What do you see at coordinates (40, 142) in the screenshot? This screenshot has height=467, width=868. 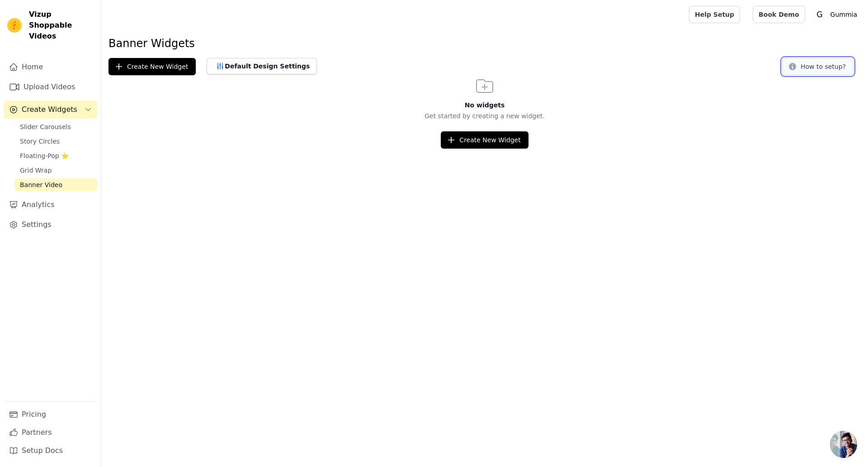 I see `span: Story Circles` at bounding box center [40, 142].